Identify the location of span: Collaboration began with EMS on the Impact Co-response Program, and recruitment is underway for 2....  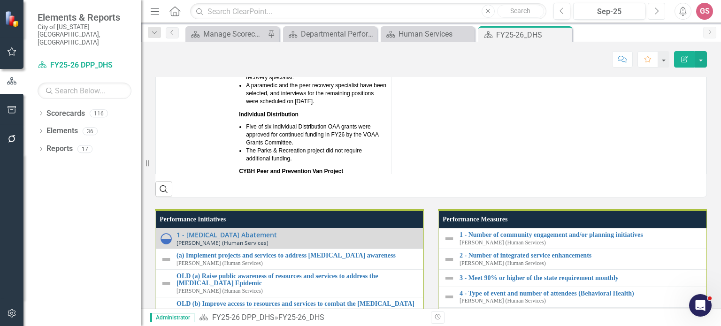
(312, 65).